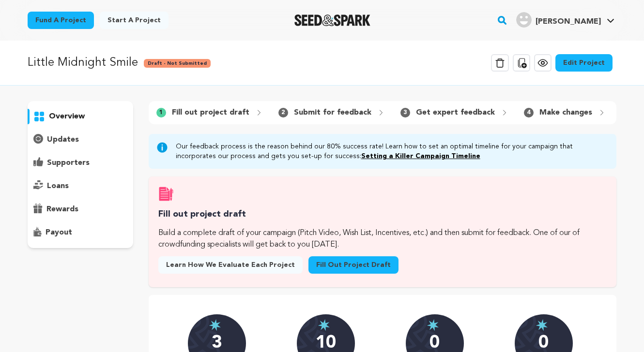  Describe the element at coordinates (353, 265) in the screenshot. I see `a: Fill out project draft` at that location.